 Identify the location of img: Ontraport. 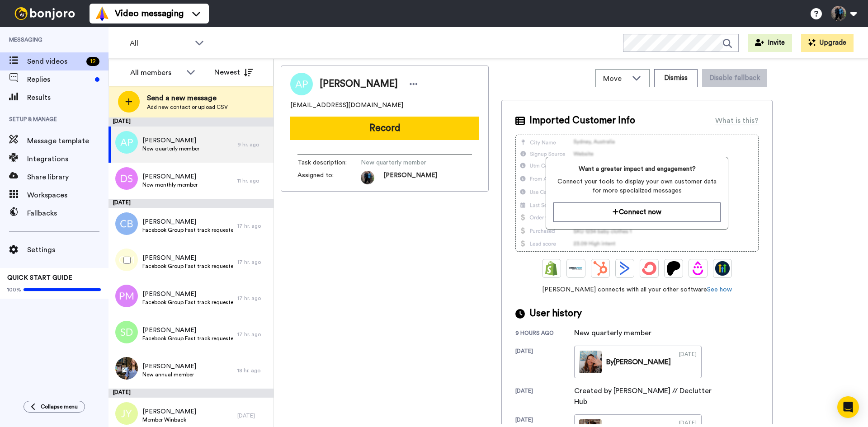
(576, 268).